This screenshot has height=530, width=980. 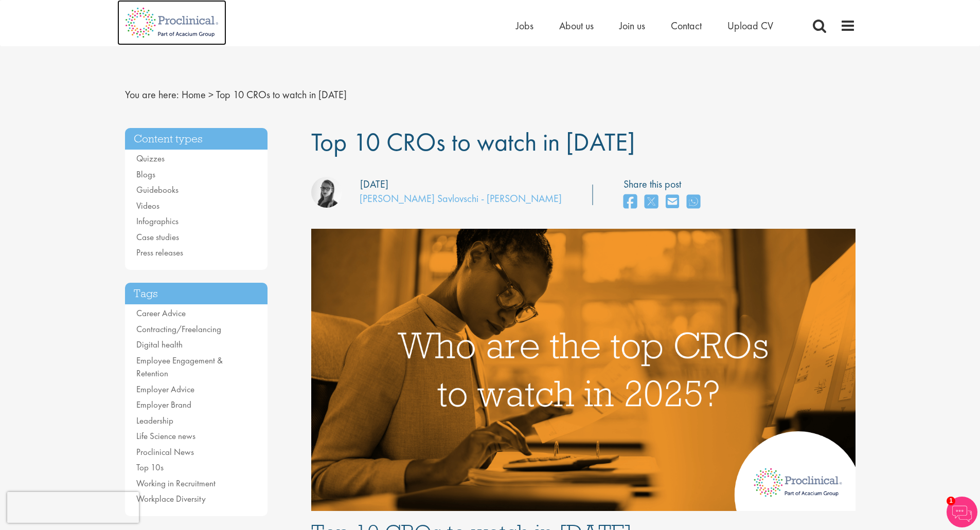 What do you see at coordinates (160, 344) in the screenshot?
I see `a: Digital health` at bounding box center [160, 344].